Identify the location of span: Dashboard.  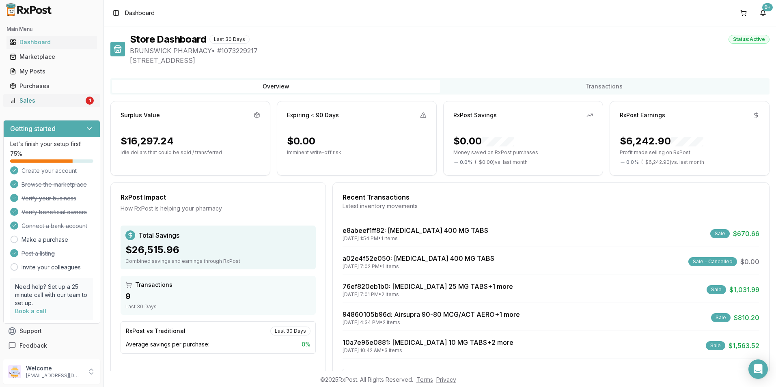
(140, 13).